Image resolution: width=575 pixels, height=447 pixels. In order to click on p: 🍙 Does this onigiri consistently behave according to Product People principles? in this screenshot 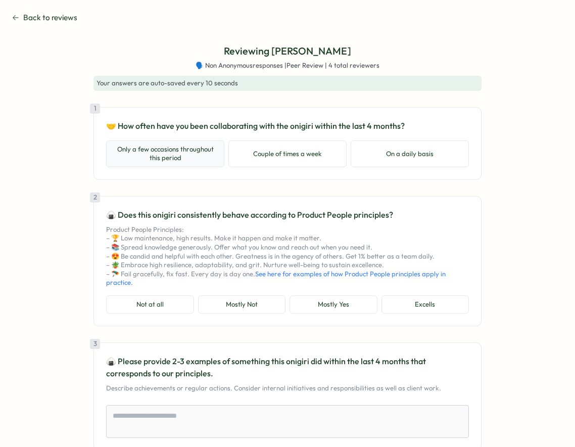, I will do `click(287, 215)`.